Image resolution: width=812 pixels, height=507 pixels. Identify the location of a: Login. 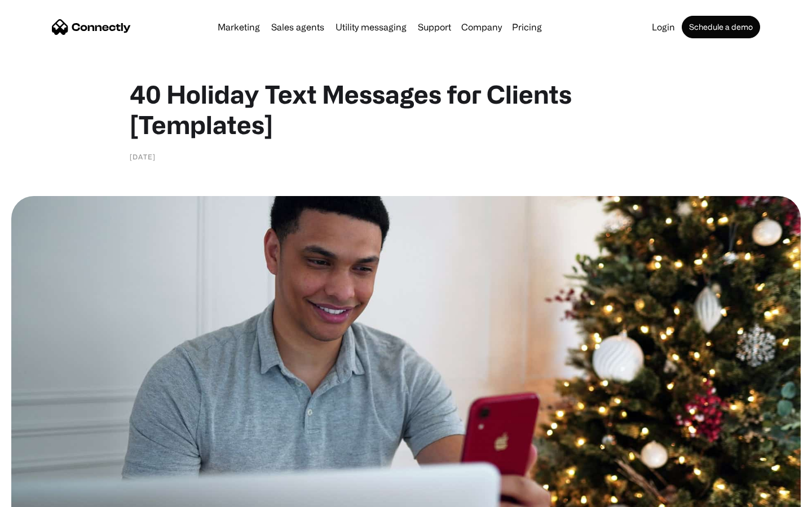
(663, 27).